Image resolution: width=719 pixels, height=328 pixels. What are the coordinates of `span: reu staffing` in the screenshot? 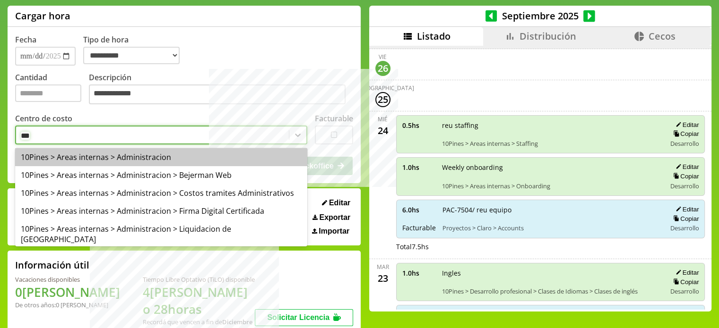 It's located at (550, 125).